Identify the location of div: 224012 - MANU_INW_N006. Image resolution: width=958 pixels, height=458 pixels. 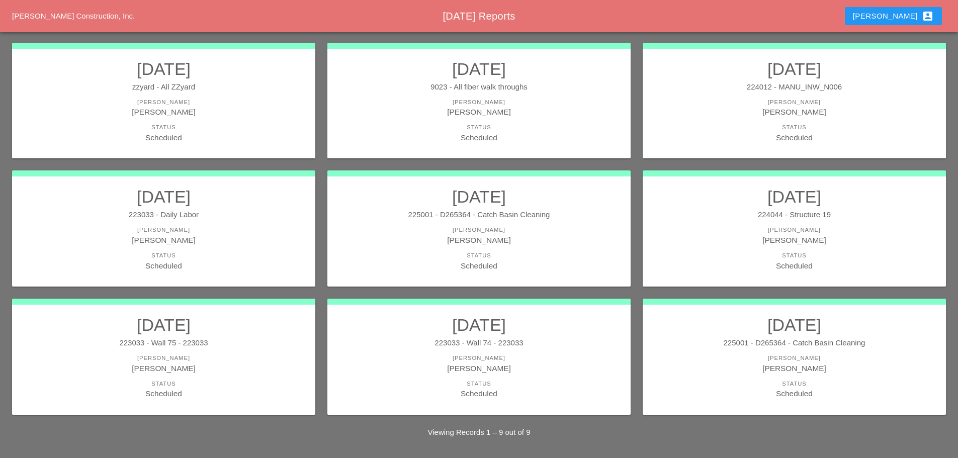
(794, 87).